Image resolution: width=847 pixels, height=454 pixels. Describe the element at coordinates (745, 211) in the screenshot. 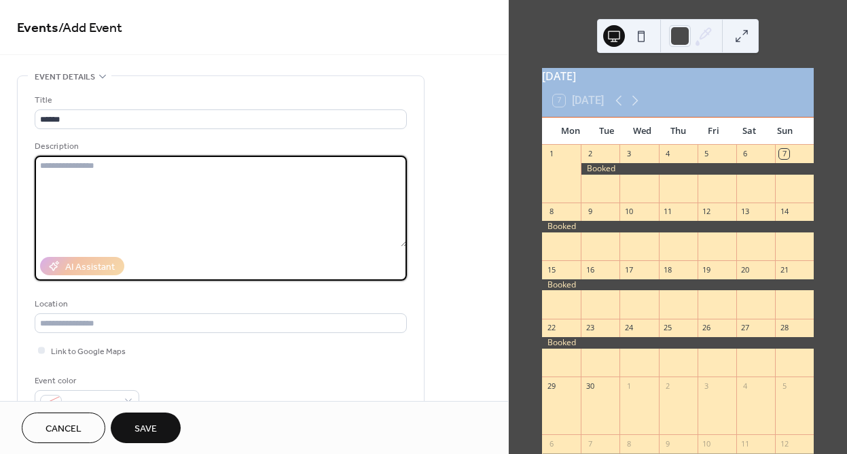

I see `div: 13` at that location.